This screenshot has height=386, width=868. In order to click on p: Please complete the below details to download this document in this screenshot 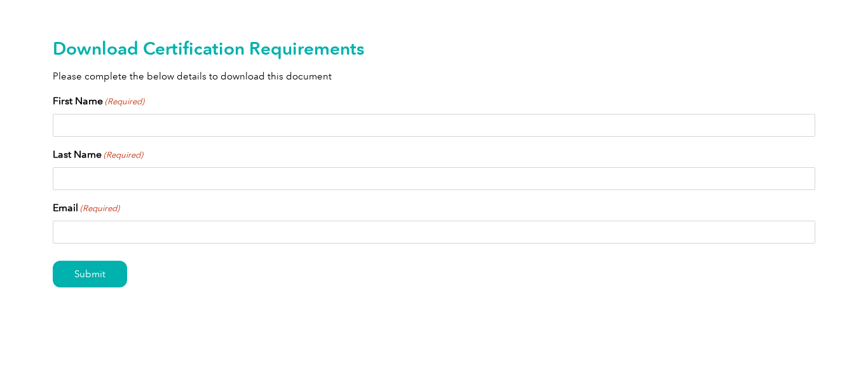, I will do `click(434, 76)`.